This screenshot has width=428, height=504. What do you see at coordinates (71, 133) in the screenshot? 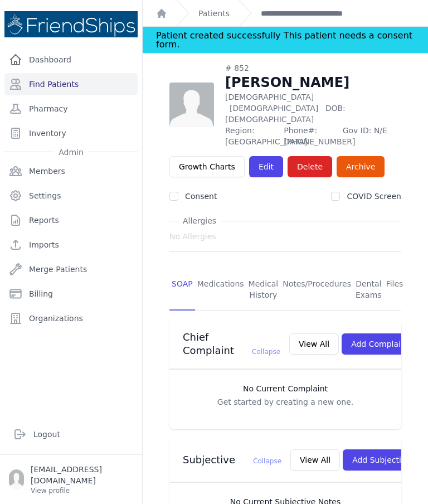
I see `a: Inventory` at bounding box center [71, 133].